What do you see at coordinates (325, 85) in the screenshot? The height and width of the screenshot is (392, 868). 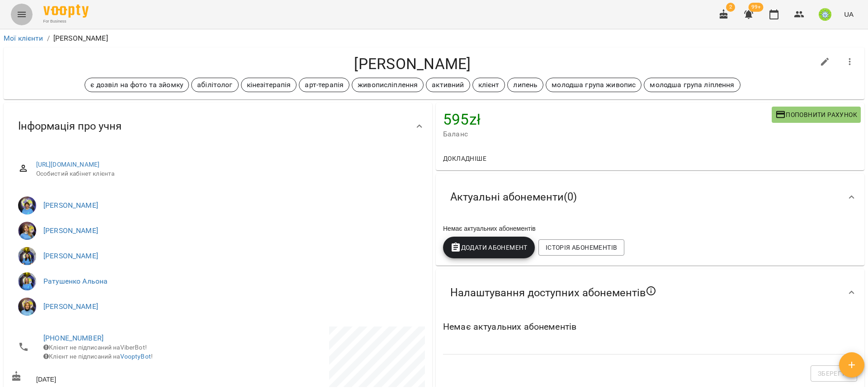 I see `div: арт-терапія` at bounding box center [325, 85].